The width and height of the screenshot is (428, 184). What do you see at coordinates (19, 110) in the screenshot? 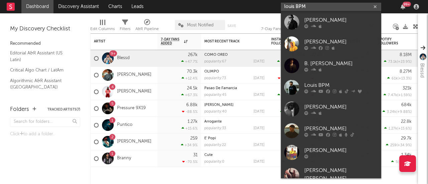
I see `div: Folders` at bounding box center [19, 110].